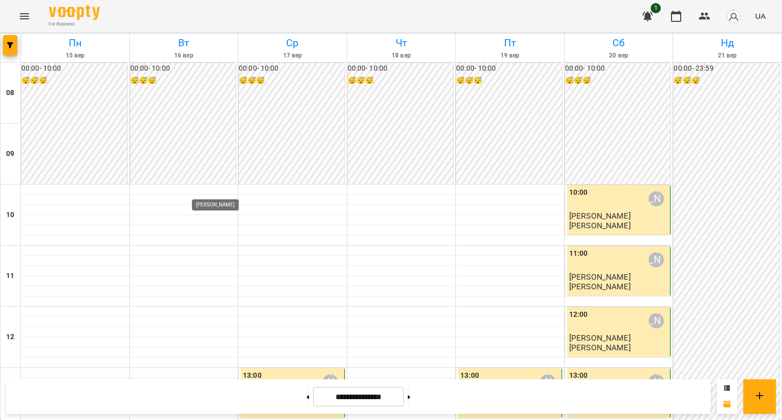  I want to click on h6: 19 вер, so click(509, 55).